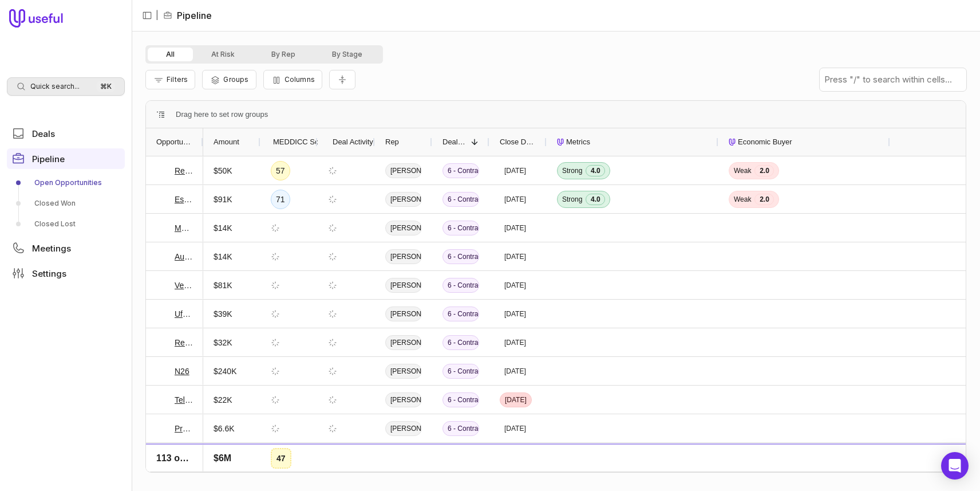  What do you see at coordinates (184, 400) in the screenshot?
I see `a: Telenav - Snowflake` at bounding box center [184, 400].